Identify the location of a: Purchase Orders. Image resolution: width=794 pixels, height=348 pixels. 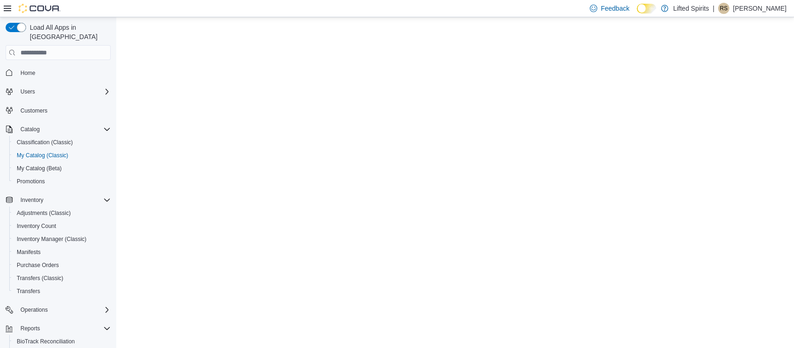
(38, 265).